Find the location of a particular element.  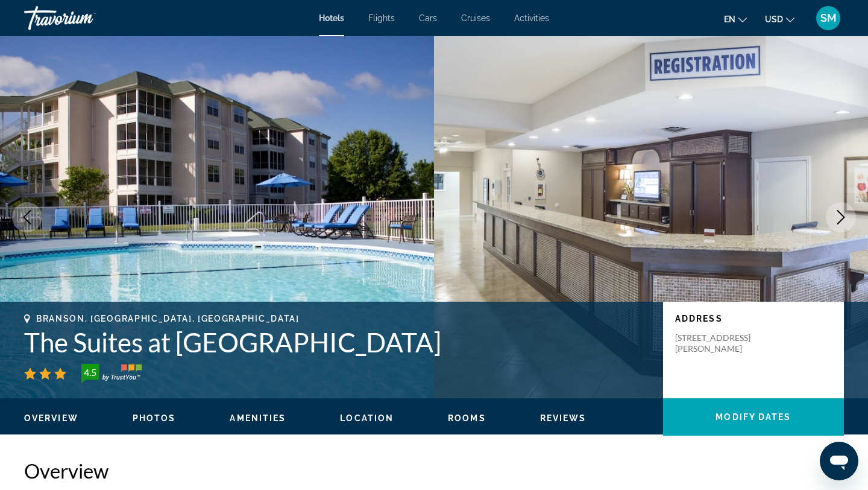

span: Reviews is located at coordinates (563, 418).